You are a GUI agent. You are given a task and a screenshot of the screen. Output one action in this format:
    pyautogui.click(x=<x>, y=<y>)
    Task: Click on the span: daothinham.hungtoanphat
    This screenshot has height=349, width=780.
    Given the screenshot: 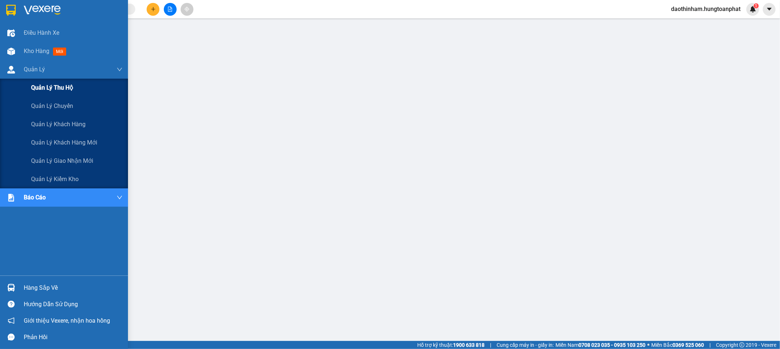 What is the action you would take?
    pyautogui.click(x=705, y=9)
    